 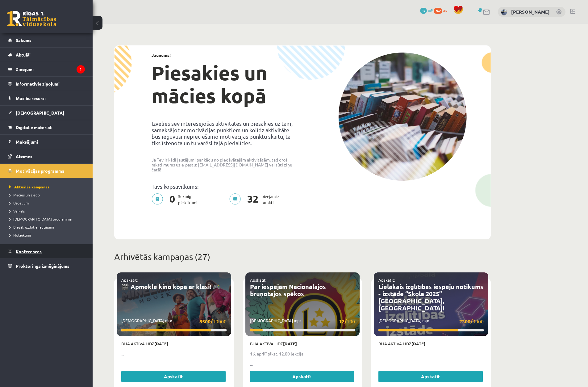 I want to click on a: Biežāk uzdotie jautājumi, so click(x=48, y=227).